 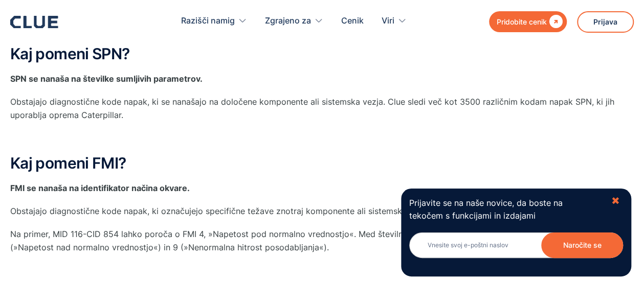 What do you see at coordinates (70, 54) in the screenshot?
I see `font: Kaj pomeni SPN?` at bounding box center [70, 54].